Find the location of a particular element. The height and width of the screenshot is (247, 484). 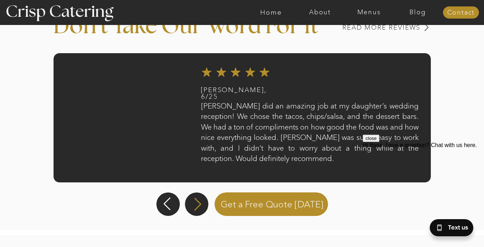

span: Text us is located at coordinates (45, 16).